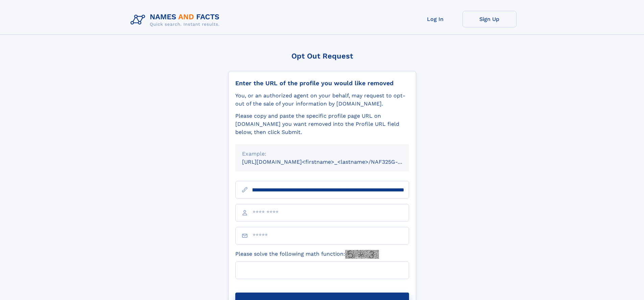  What do you see at coordinates (176, 20) in the screenshot?
I see `img: Logo Names and Facts` at bounding box center [176, 20].